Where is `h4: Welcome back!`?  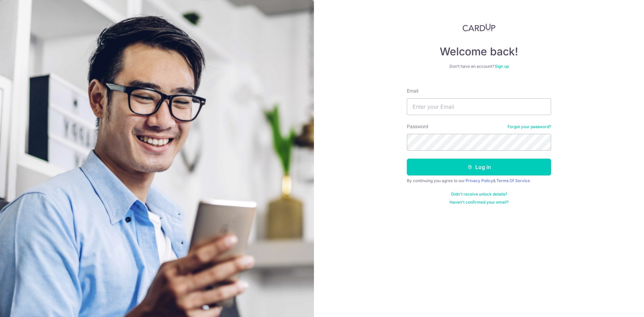
h4: Welcome back! is located at coordinates (479, 52).